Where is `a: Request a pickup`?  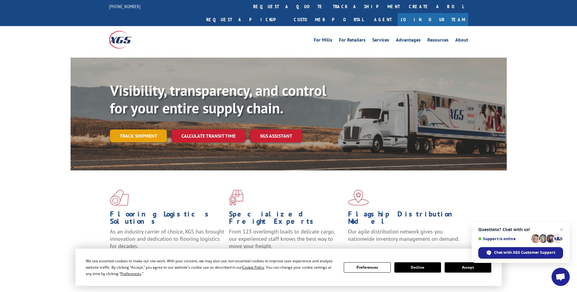 a: Request a pickup is located at coordinates (246, 19).